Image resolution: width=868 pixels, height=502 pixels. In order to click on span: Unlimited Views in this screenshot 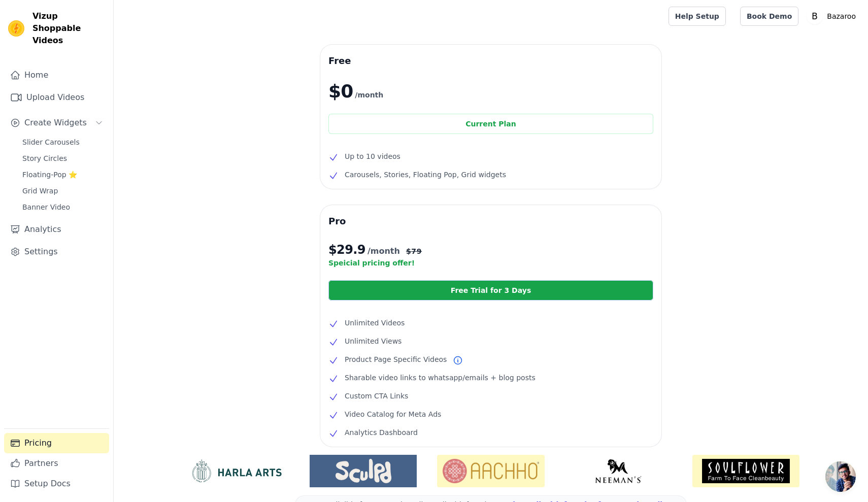, I will do `click(373, 341)`.